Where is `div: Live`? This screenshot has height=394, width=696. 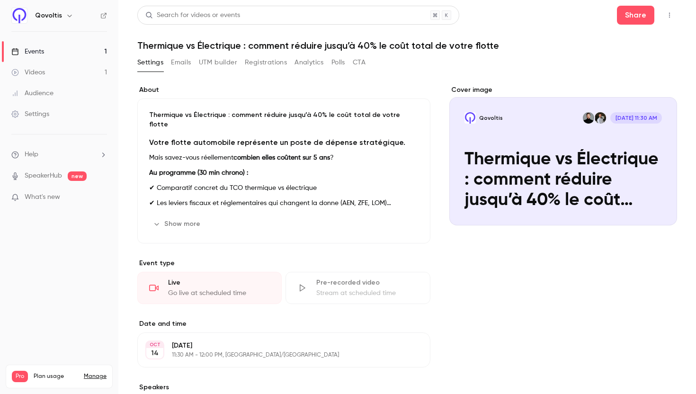 div: Live is located at coordinates (219, 283).